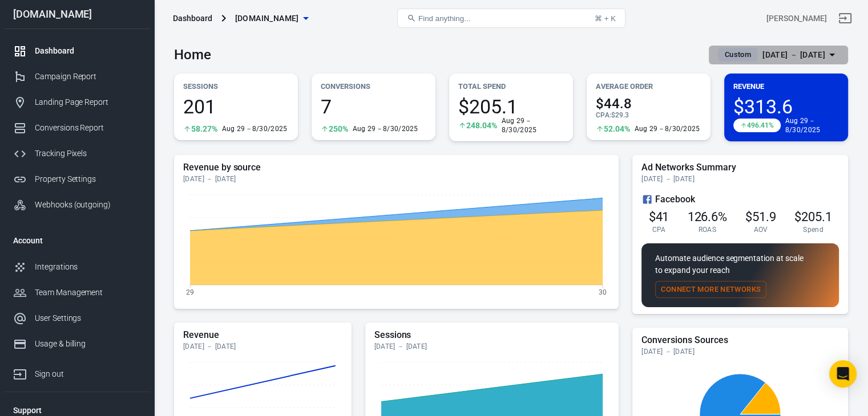 This screenshot has width=868, height=416. Describe the element at coordinates (263, 335) in the screenshot. I see `h5: Revenue` at that location.